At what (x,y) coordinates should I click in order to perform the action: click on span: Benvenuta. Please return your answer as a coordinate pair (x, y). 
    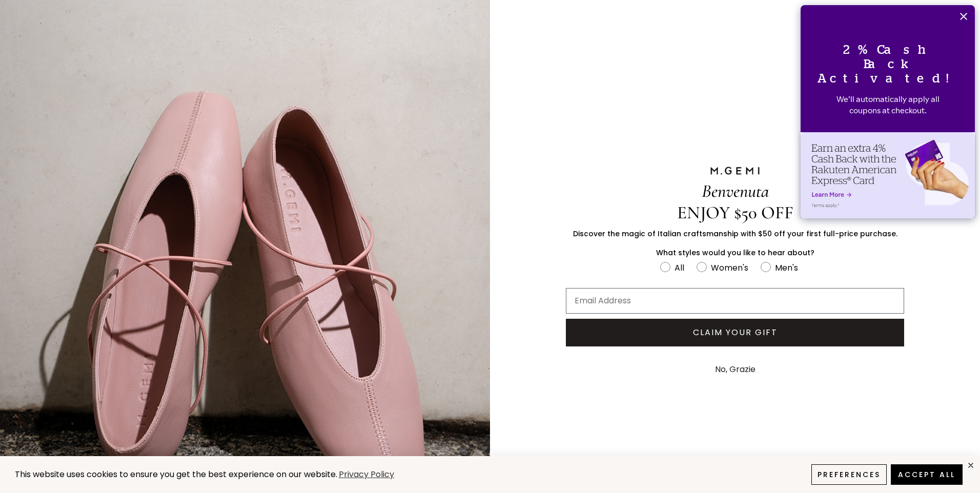
    Looking at the image, I should click on (735, 191).